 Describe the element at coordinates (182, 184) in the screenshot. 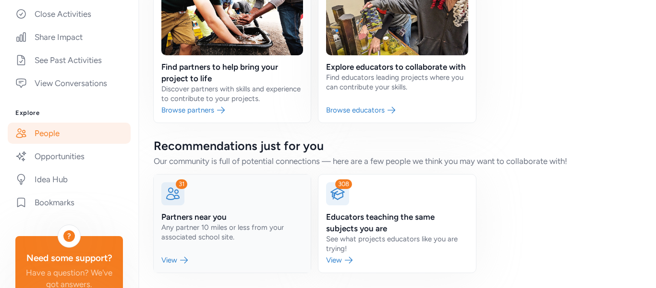

I see `div: 31` at that location.